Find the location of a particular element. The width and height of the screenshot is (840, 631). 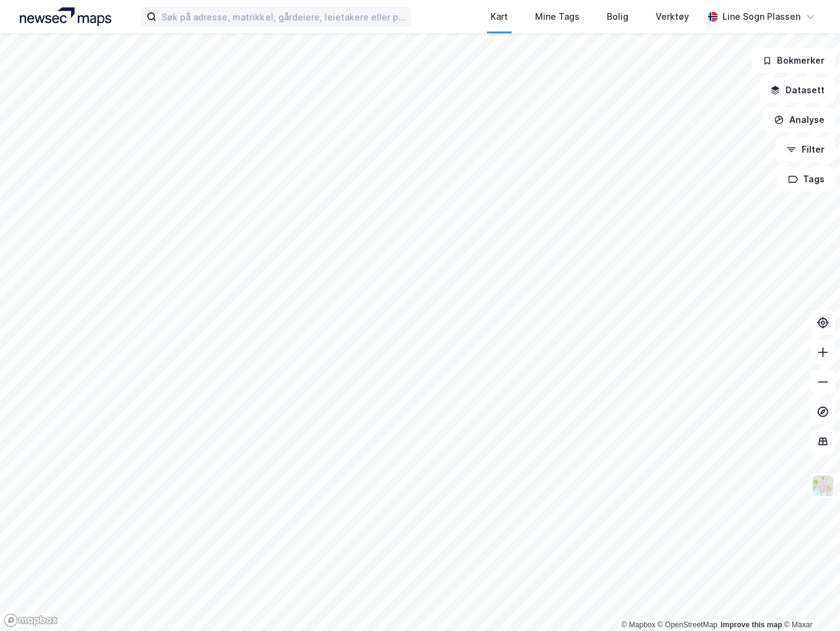

div: Kart is located at coordinates (499, 17).